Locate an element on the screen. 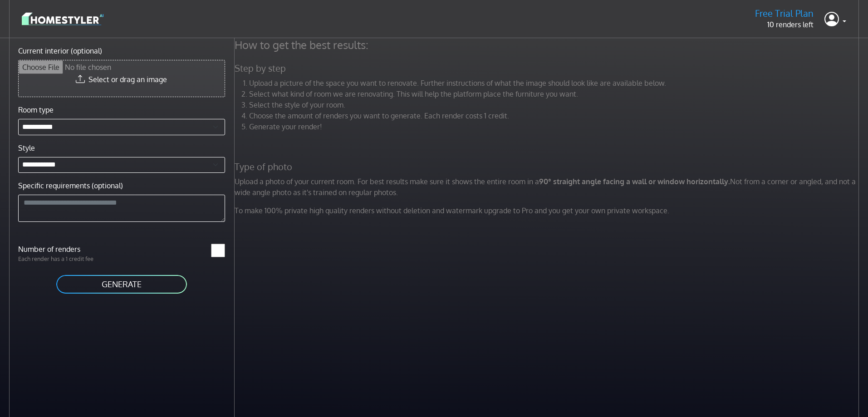  h4: How to get the best results: is located at coordinates (548, 45).